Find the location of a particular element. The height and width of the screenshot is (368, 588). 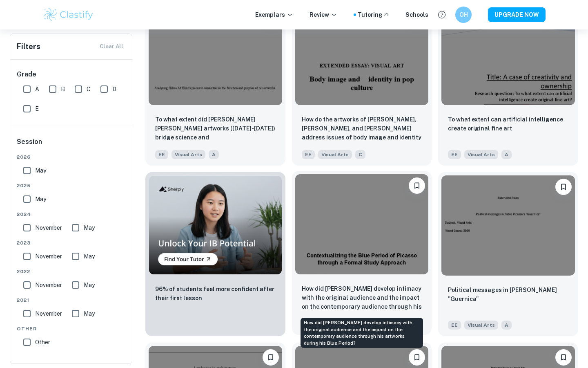

span: 2023 is located at coordinates (72, 243).